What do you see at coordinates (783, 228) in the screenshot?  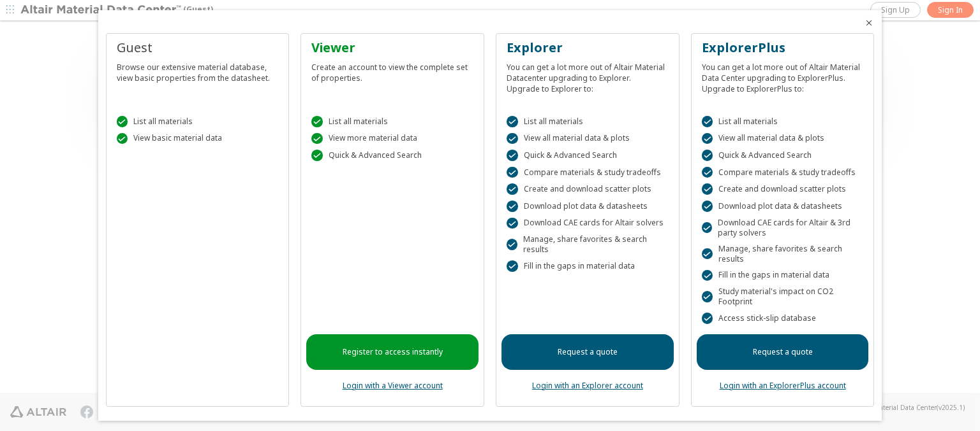 I see `div: Download CAE cards for Altair & 3rd party solvers` at bounding box center [783, 228].